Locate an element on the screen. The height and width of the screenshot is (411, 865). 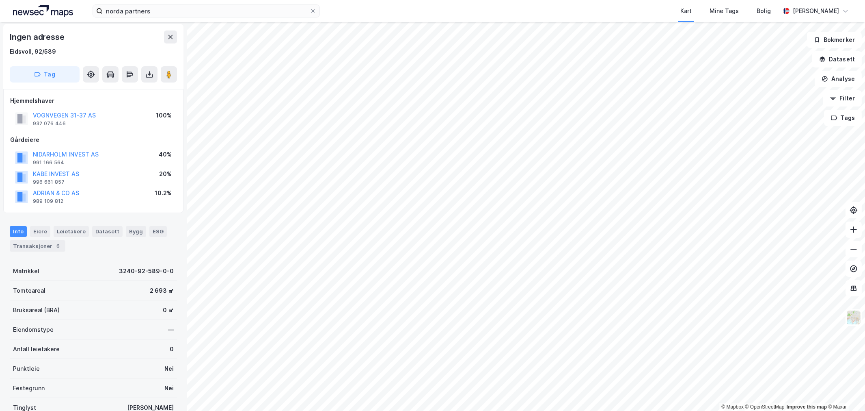
input: Søk på adresse, matrikkel, gårdeiere, leietakere eller personer is located at coordinates (206, 11).